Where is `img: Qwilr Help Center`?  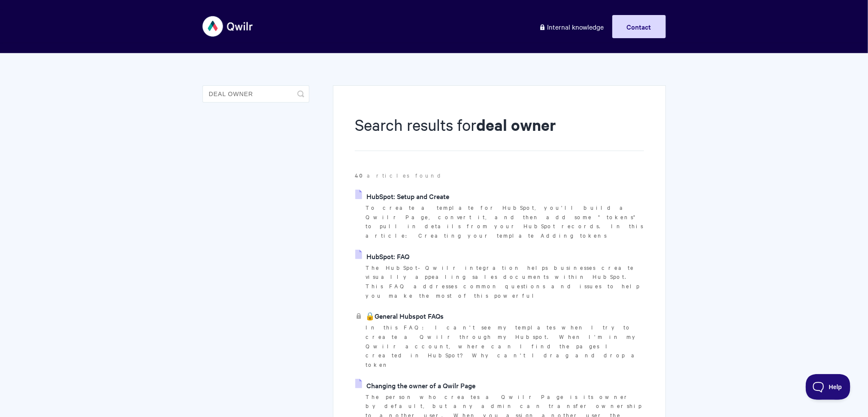 img: Qwilr Help Center is located at coordinates (228, 26).